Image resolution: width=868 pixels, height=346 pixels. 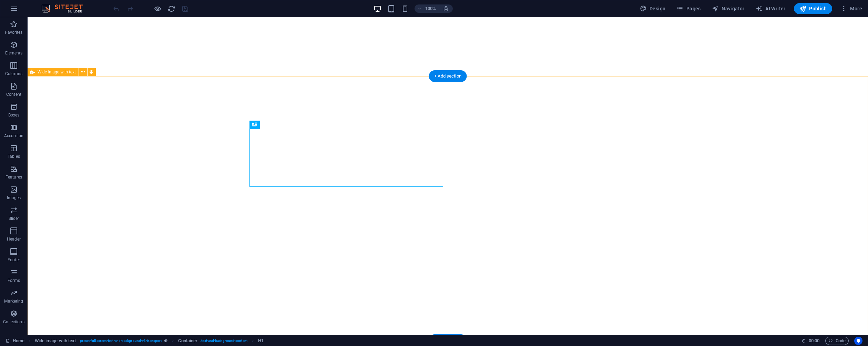 I want to click on span: Design, so click(x=652, y=9).